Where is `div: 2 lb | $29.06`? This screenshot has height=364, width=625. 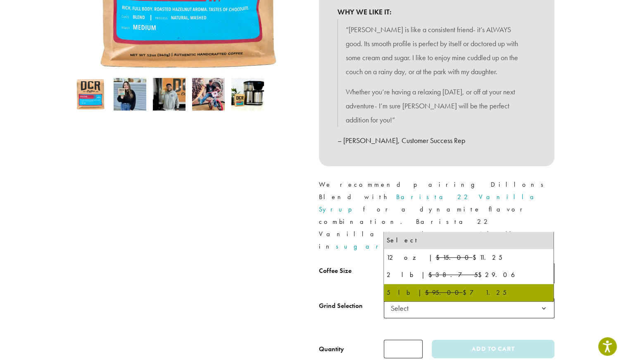
div: 2 lb | $29.06 is located at coordinates (468, 276).